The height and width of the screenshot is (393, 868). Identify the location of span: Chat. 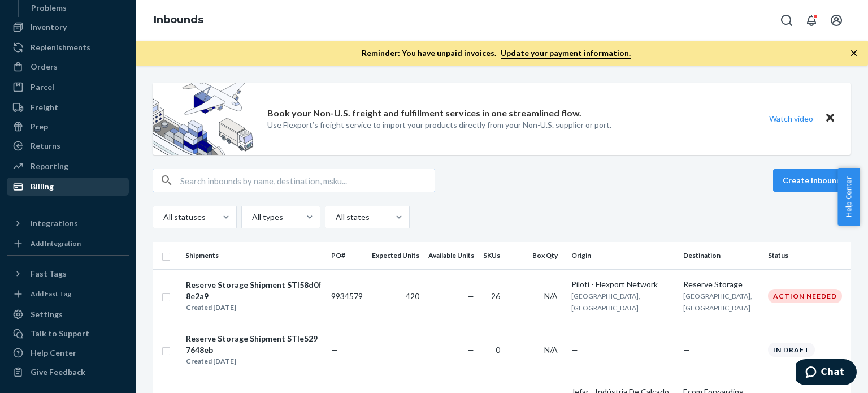
(36, 13).